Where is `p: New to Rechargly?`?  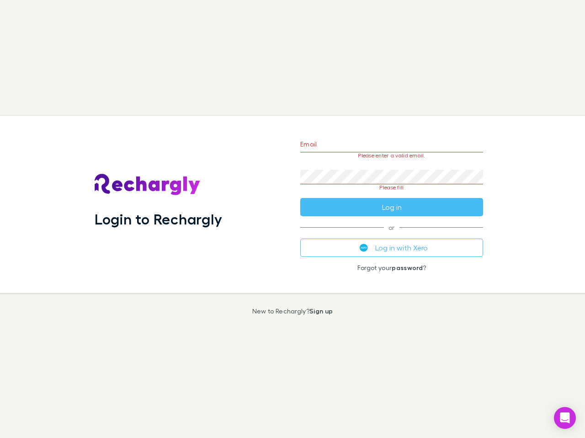 p: New to Rechargly? is located at coordinates (292, 311).